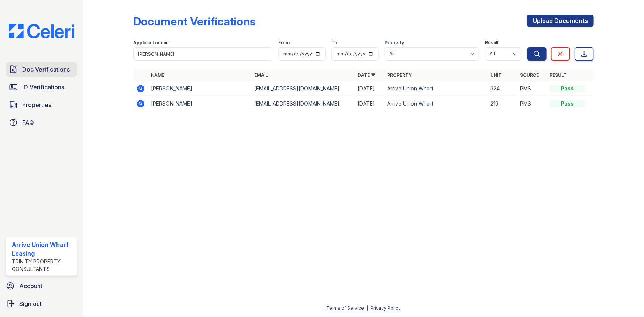 The width and height of the screenshot is (644, 317). I want to click on span: ID Verifications, so click(43, 87).